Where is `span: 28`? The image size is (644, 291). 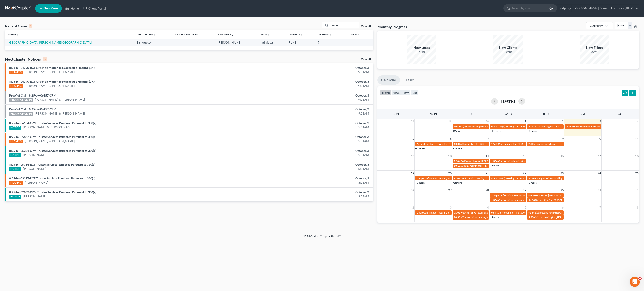 span: 28 is located at coordinates (412, 122).